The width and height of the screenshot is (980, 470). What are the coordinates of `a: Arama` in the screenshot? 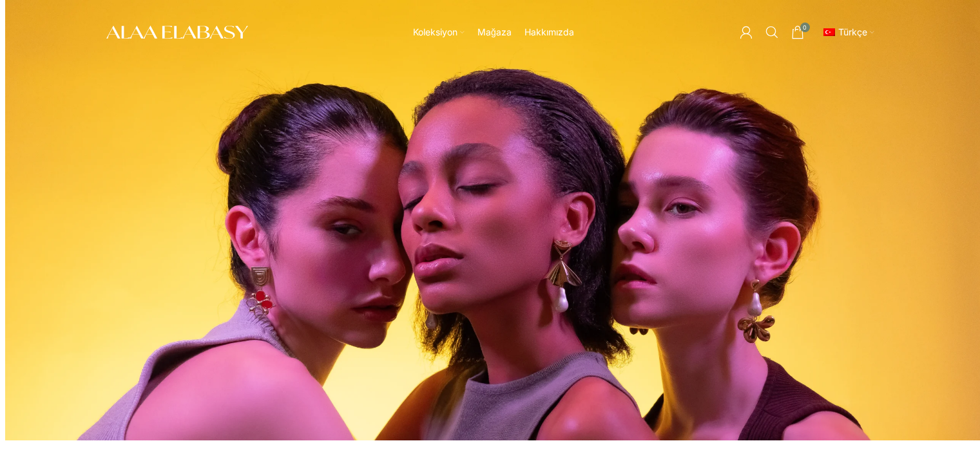 It's located at (772, 32).